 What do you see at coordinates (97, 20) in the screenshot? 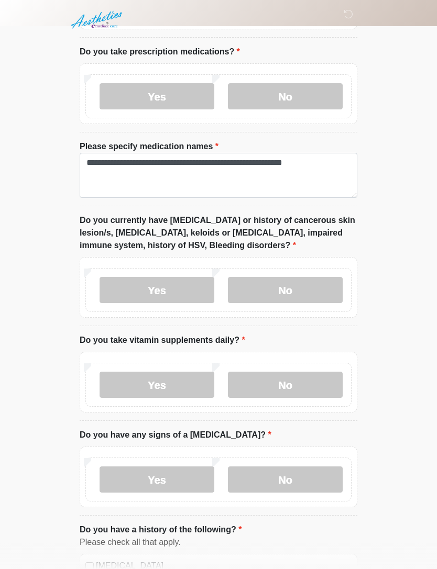
I see `img: Aesthetics by Emediate Cure Logo` at bounding box center [97, 20].